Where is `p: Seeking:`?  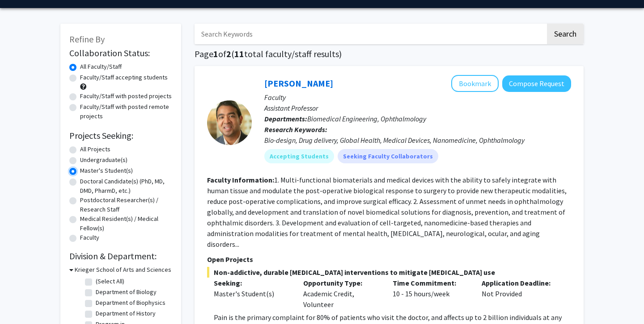
p: Seeking: is located at coordinates (252, 283).